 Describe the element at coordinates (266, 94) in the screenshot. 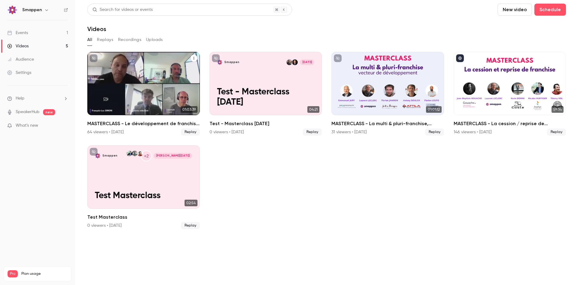

I see `li: Test - Masterclass 19 juin` at that location.